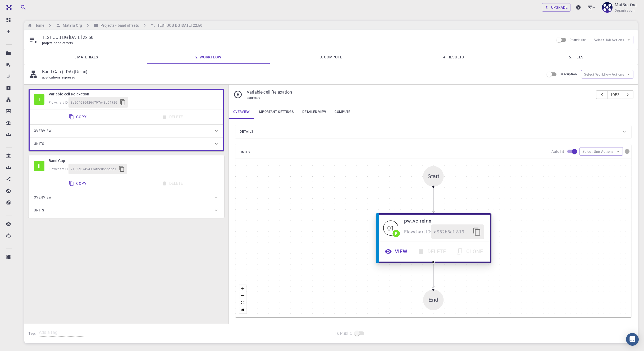 The height and width of the screenshot is (351, 644). What do you see at coordinates (243, 303) in the screenshot?
I see `button: fit view` at bounding box center [243, 303].